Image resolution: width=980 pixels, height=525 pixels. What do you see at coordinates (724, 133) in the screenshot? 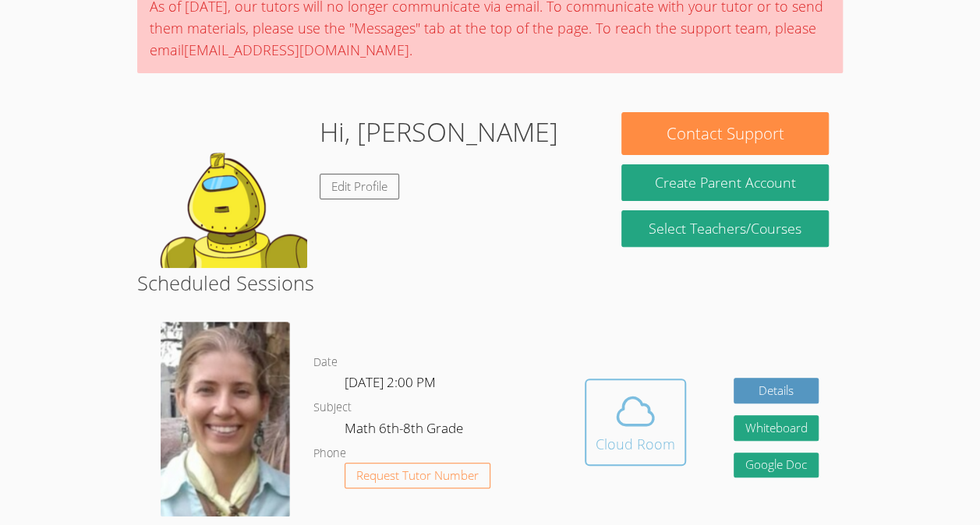
I see `button: Contact Support` at bounding box center [724, 133].